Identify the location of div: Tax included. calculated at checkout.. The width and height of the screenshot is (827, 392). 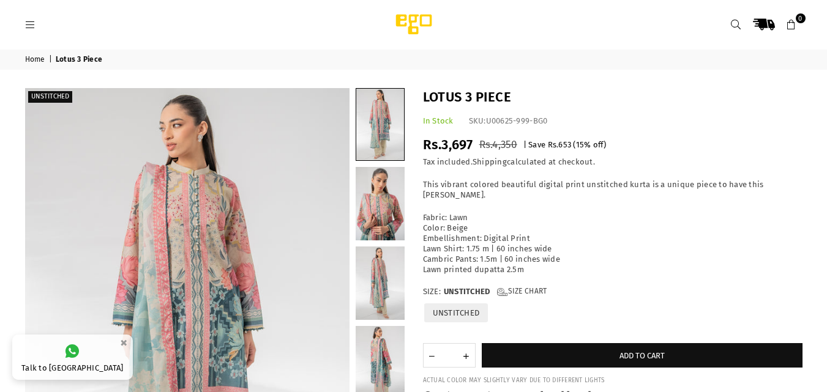
(613, 162).